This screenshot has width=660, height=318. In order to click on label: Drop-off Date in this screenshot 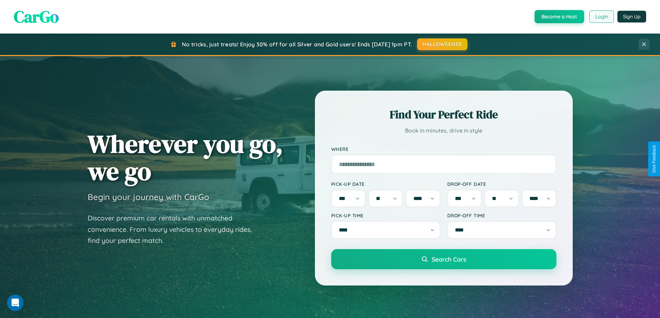, I will do `click(502, 184)`.